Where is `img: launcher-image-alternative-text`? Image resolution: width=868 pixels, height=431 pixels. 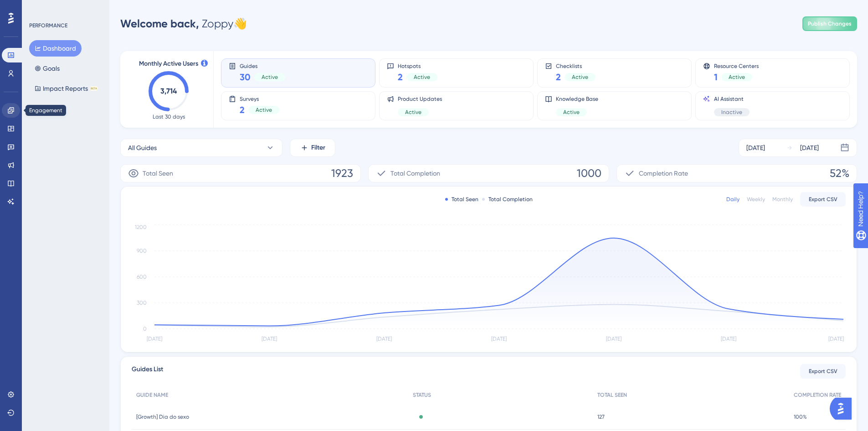 img: launcher-image-alternative-text is located at coordinates (11, 14).